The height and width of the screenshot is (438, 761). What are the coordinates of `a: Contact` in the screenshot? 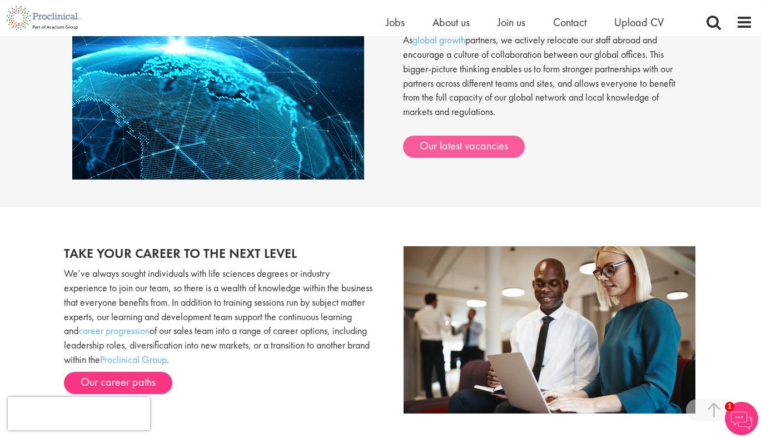 It's located at (570, 22).